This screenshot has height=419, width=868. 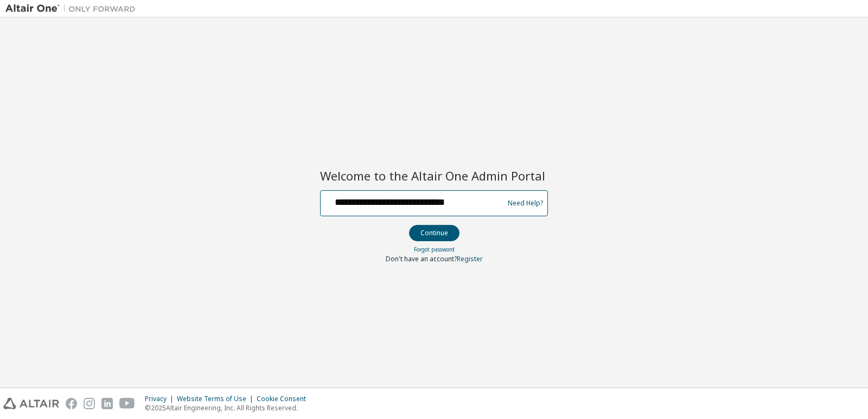 What do you see at coordinates (284, 399) in the screenshot?
I see `div: Cookie Consent` at bounding box center [284, 399].